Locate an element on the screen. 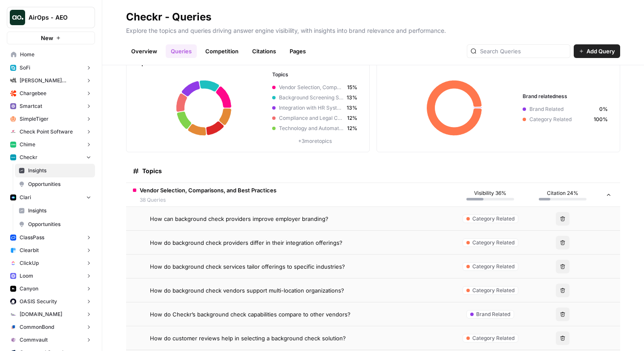  button: SimpleTiger is located at coordinates (51, 119).